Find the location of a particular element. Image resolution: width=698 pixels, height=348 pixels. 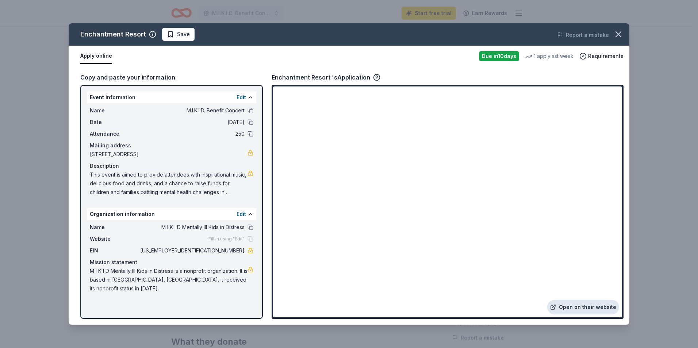

span: M I K I D Mentally Ill Kids in Distress is a nonprofit organization. It is based in [GEOGRAPHIC_D... is located at coordinates (169, 280).